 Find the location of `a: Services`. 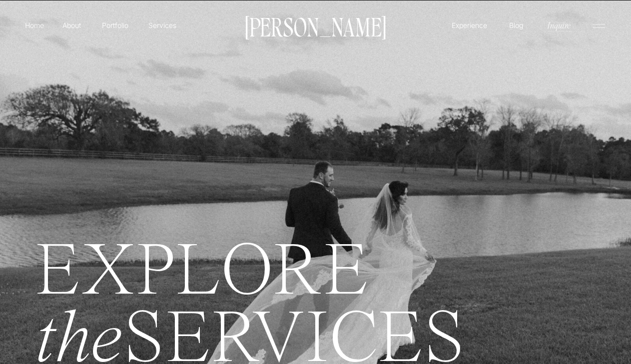

a: Services is located at coordinates (162, 25).